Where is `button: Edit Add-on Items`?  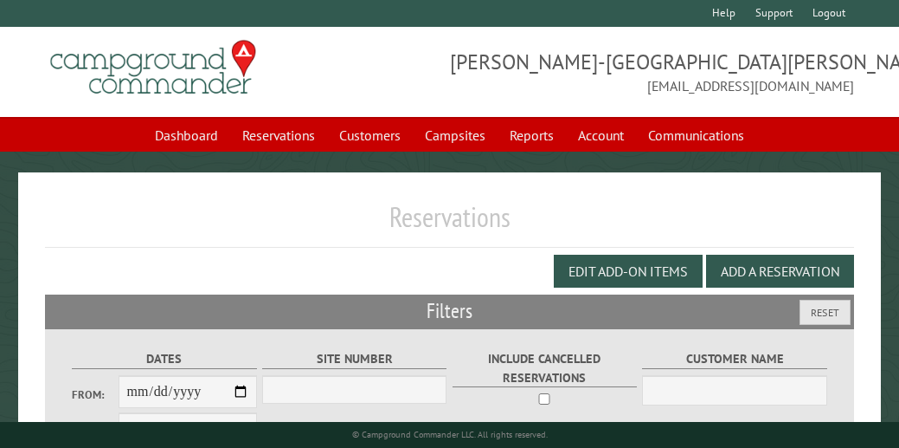 button: Edit Add-on Items is located at coordinates (628, 271).